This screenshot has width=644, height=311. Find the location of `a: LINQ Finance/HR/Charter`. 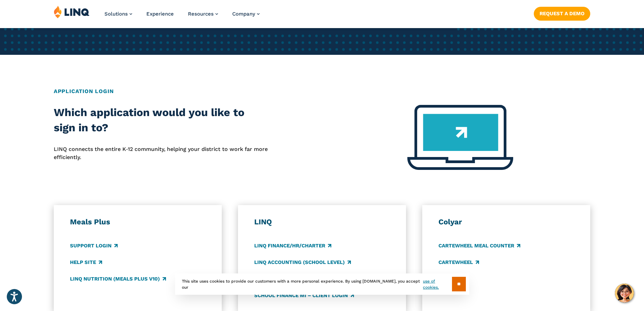

a: LINQ Finance/HR/Charter is located at coordinates (293, 246).